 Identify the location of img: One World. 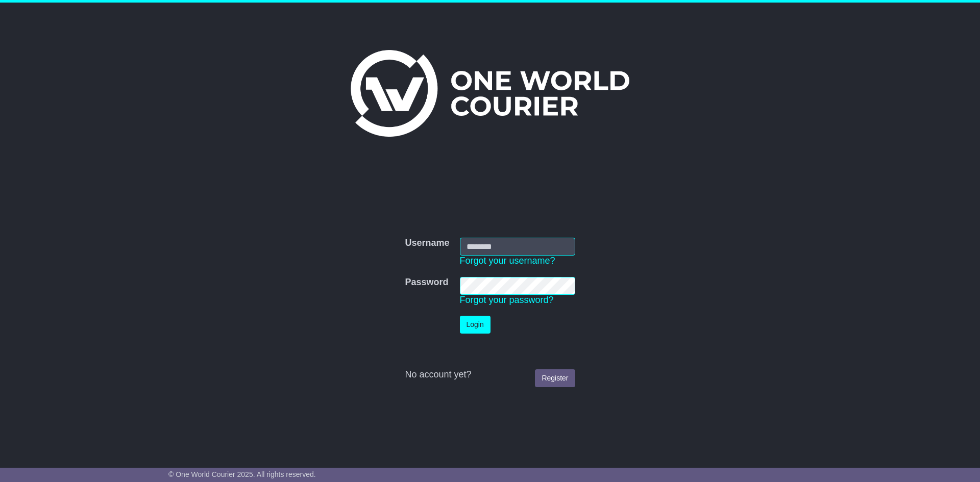
(490, 93).